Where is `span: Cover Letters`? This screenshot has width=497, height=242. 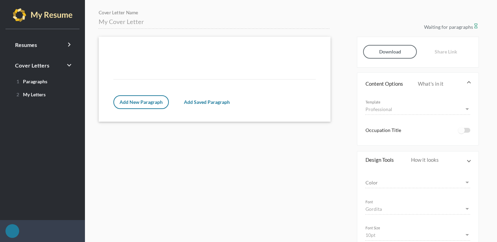 span: Cover Letters is located at coordinates (32, 65).